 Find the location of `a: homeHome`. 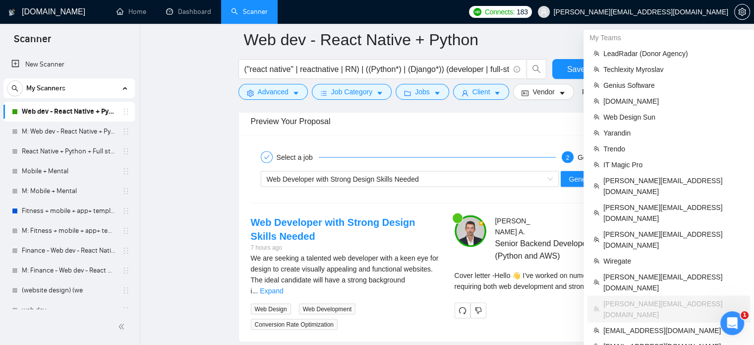

a: homeHome is located at coordinates (131, 11).